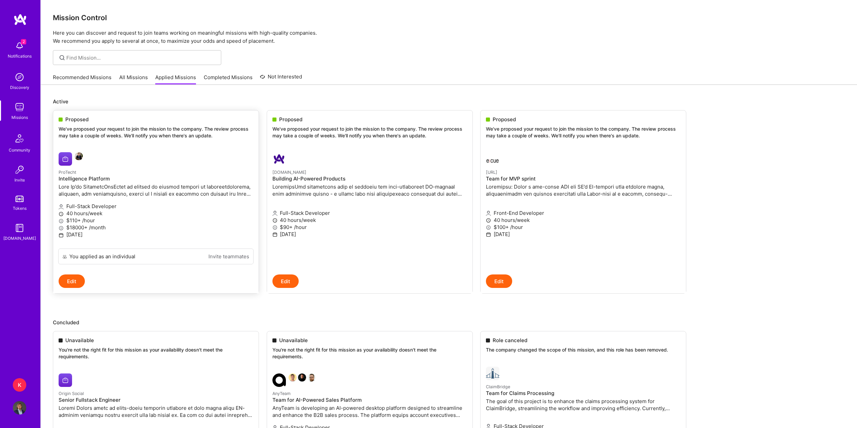 The height and width of the screenshot is (428, 857). I want to click on p: Loremipsu: Dolor s ame-conse ADI eli SE’d EI-tempori utla etdolore magna, aliquaenimadm ven quisn..., so click(583, 190).